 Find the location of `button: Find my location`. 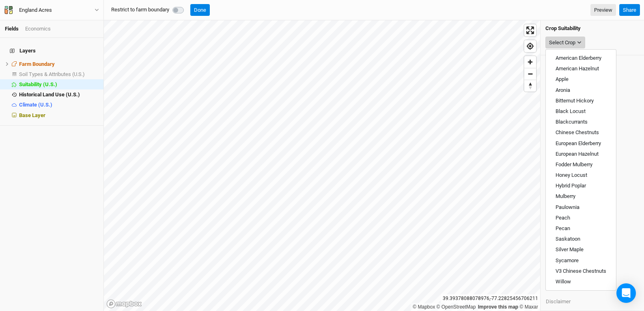

button: Find my location is located at coordinates (530, 46).